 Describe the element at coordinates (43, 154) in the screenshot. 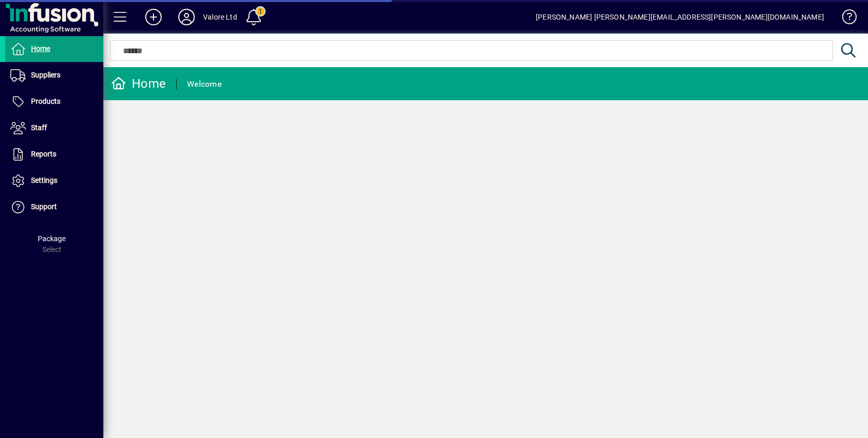

I see `span: Reports` at that location.